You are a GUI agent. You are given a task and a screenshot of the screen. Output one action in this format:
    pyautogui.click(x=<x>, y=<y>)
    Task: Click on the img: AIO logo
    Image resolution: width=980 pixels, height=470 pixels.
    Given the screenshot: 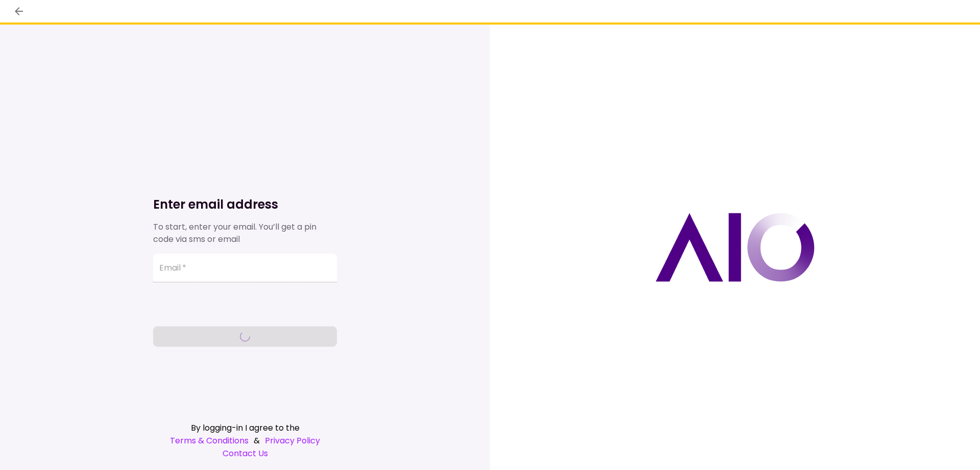 What is the action you would take?
    pyautogui.click(x=735, y=247)
    